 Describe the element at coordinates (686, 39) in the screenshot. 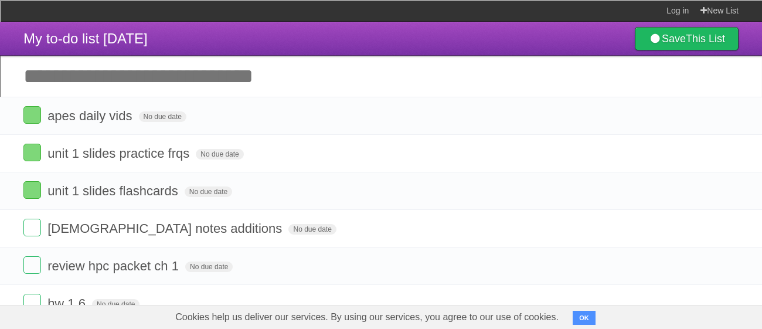

I see `a: SaveThis List` at that location.